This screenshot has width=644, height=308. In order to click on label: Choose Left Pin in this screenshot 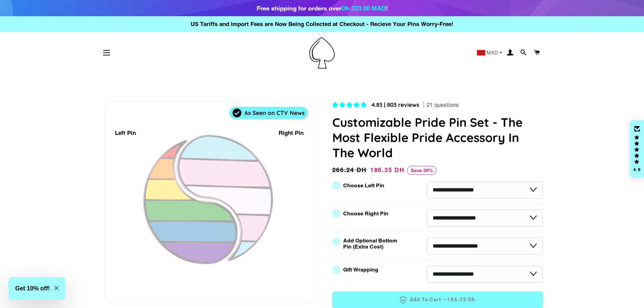, I will do `click(364, 185)`.